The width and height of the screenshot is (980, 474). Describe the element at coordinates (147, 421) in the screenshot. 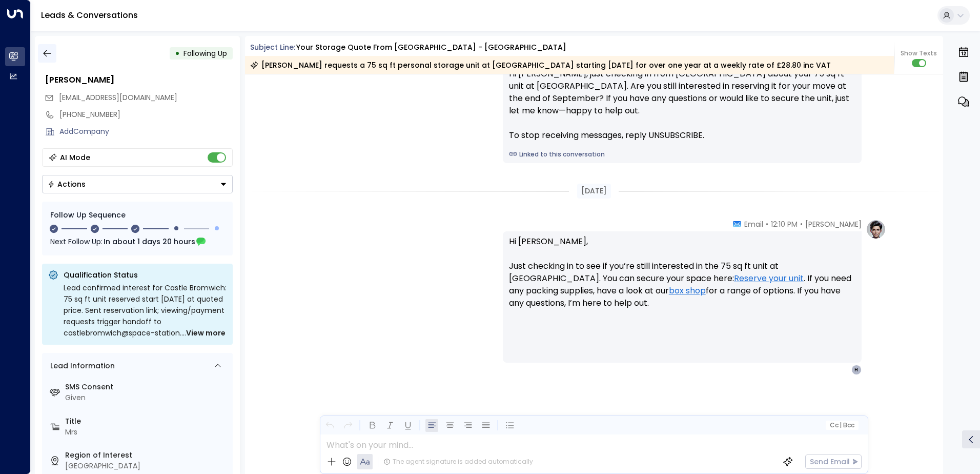

I see `label: Title` at that location.